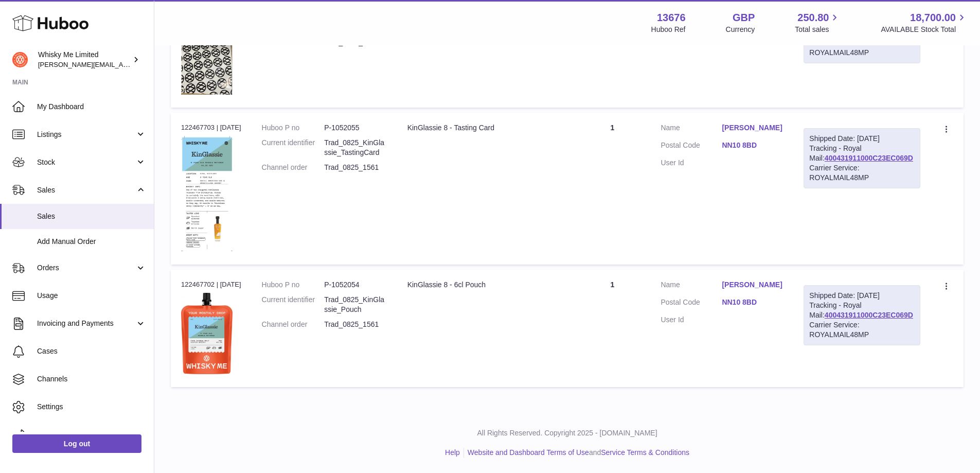  Describe the element at coordinates (92, 295) in the screenshot. I see `span: Usage` at that location.